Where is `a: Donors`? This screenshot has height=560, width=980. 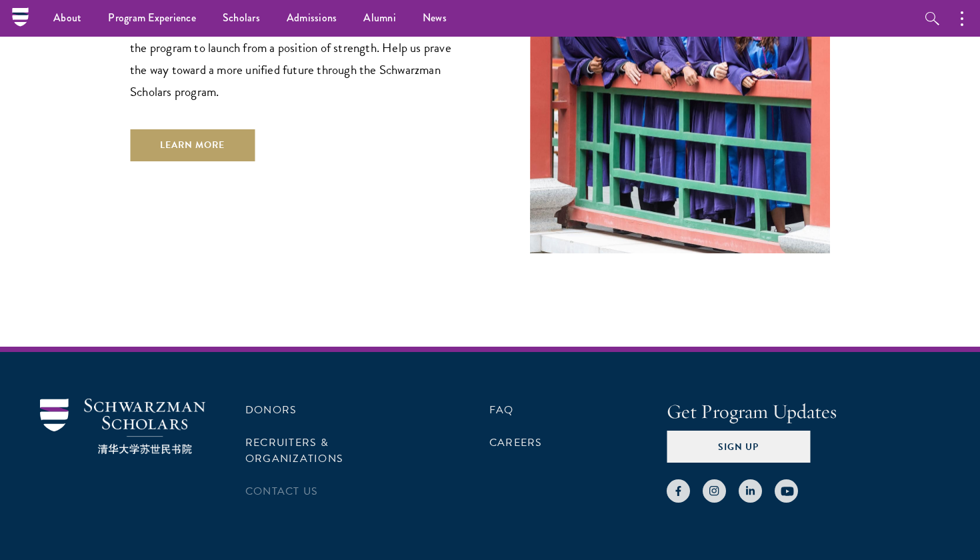
a: Donors is located at coordinates (271, 410).